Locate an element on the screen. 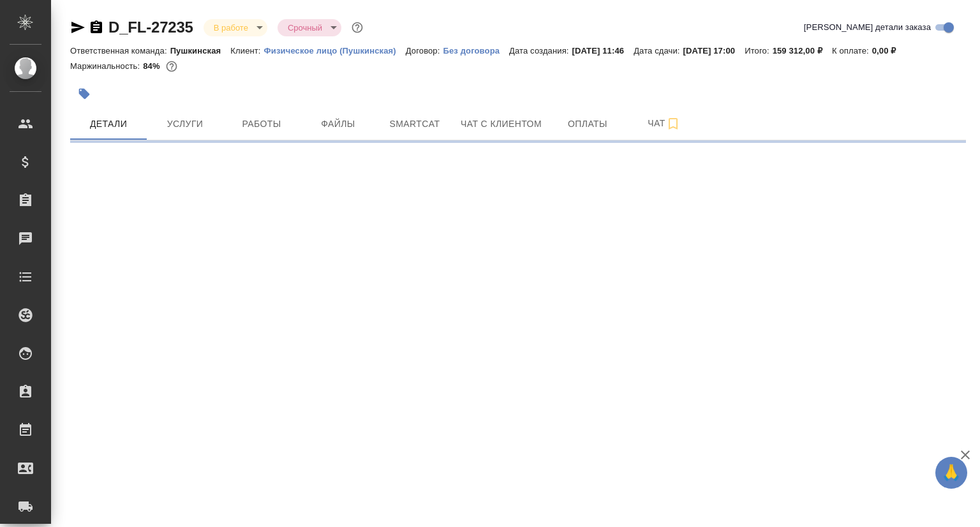 This screenshot has width=980, height=527. p: Без договора is located at coordinates (476, 50).